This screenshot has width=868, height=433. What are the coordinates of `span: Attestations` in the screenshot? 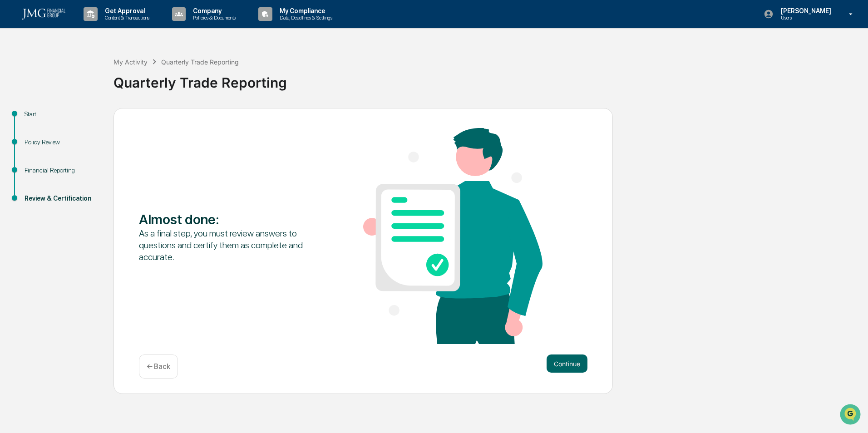 It's located at (93, 119).